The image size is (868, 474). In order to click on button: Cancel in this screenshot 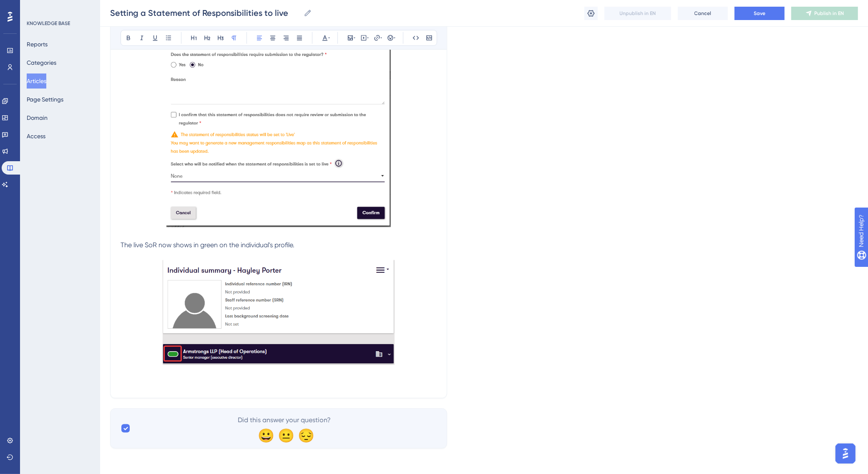, I will do `click(703, 14)`.